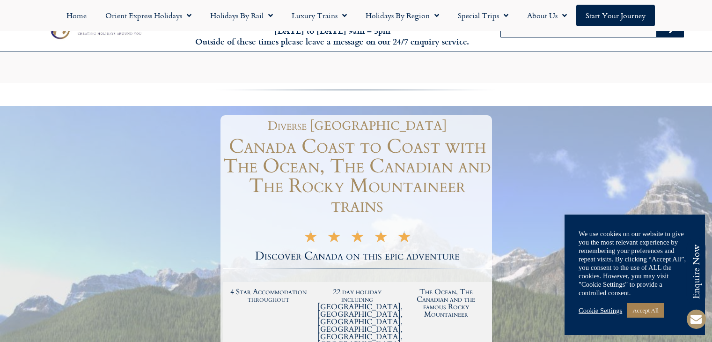  Describe the element at coordinates (402, 15) in the screenshot. I see `a: Holidays by Region` at that location.